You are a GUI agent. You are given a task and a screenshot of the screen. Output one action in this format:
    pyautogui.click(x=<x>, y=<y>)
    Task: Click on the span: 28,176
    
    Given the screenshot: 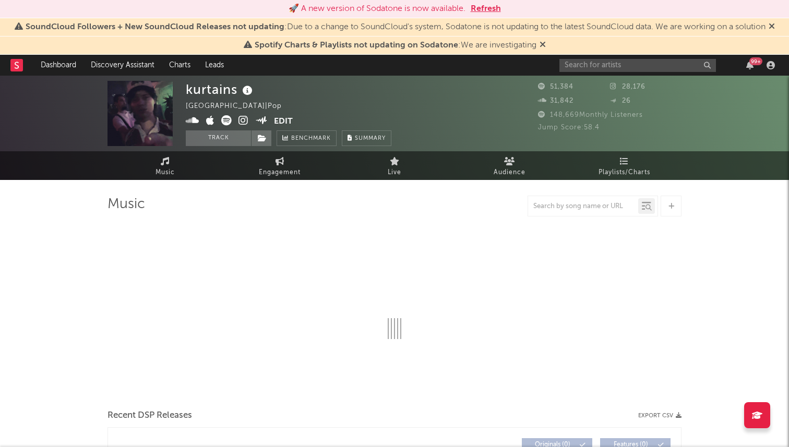 What is the action you would take?
    pyautogui.click(x=628, y=87)
    